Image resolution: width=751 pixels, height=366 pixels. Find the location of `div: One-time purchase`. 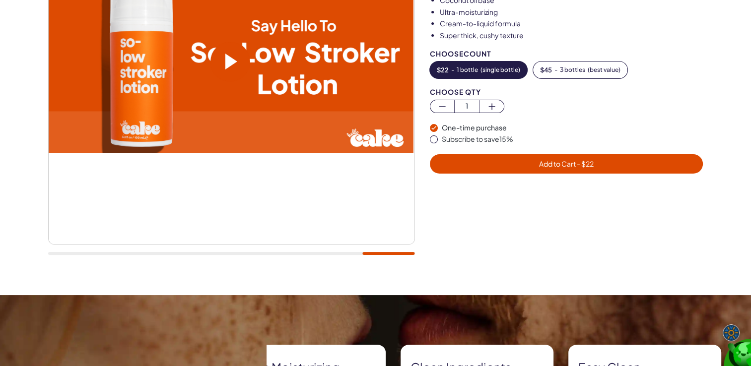

div: One-time purchase is located at coordinates (572, 128).